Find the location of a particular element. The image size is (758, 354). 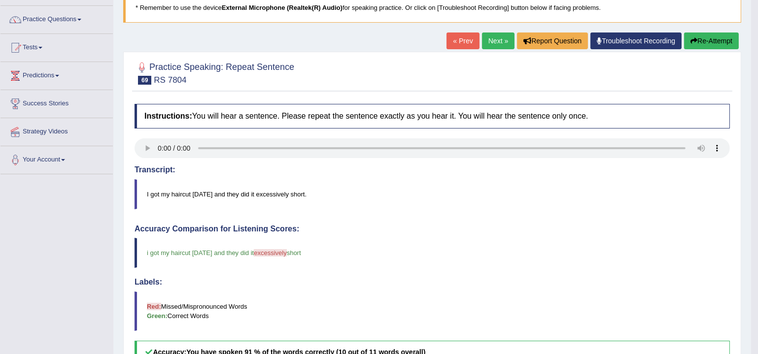

small: RS 7804 is located at coordinates (170, 80).